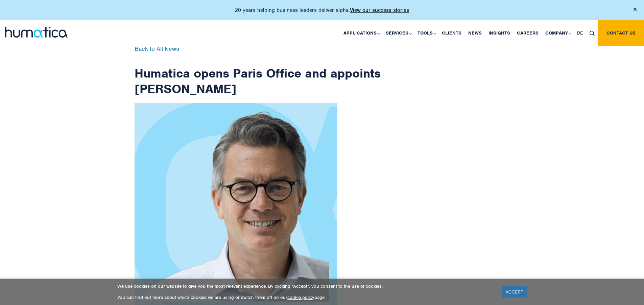  Describe the element at coordinates (157, 49) in the screenshot. I see `a: Back to All News` at that location.